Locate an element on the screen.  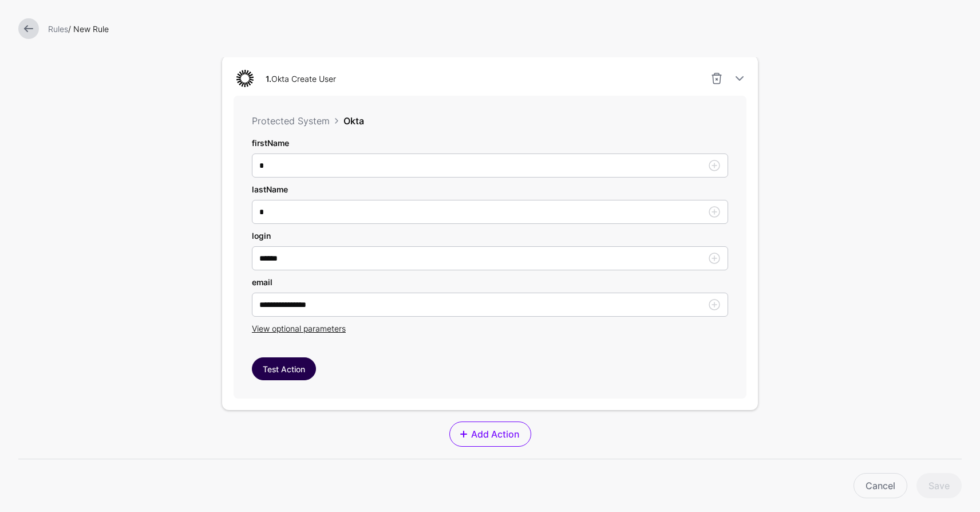
a: Cancel is located at coordinates (881, 486).